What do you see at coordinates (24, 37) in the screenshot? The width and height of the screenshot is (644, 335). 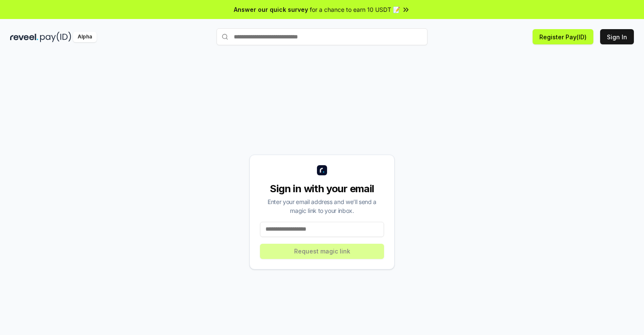 I see `img: reveel_dark` at bounding box center [24, 37].